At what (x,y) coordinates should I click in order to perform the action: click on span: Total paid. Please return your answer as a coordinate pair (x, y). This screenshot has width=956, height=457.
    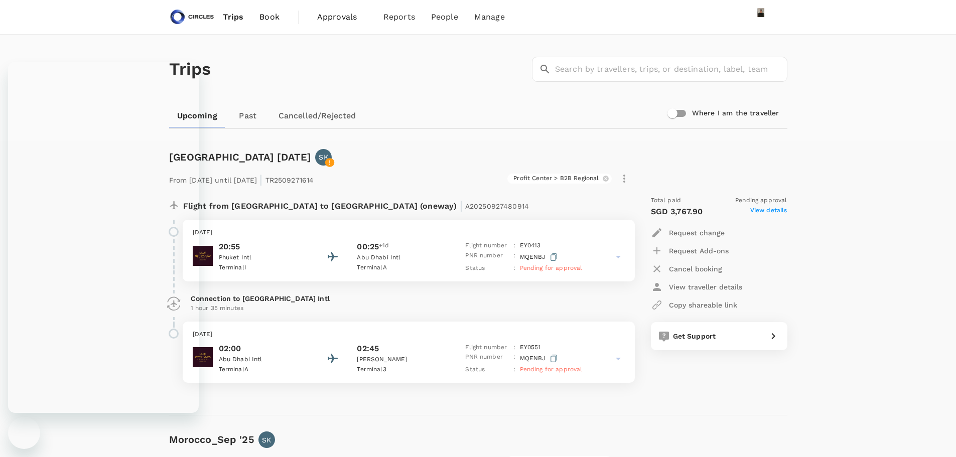
    Looking at the image, I should click on (666, 201).